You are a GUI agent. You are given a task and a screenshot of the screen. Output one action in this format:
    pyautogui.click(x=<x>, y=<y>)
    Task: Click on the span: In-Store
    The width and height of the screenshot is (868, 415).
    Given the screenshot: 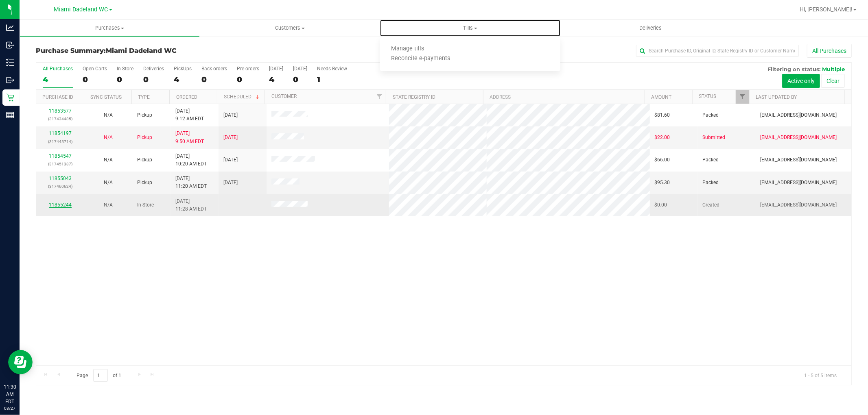 What is the action you would take?
    pyautogui.click(x=145, y=205)
    